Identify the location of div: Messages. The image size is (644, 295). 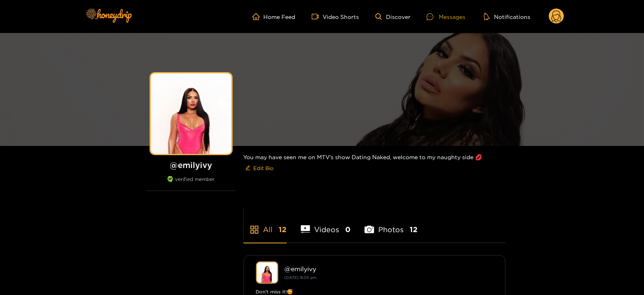
(446, 17).